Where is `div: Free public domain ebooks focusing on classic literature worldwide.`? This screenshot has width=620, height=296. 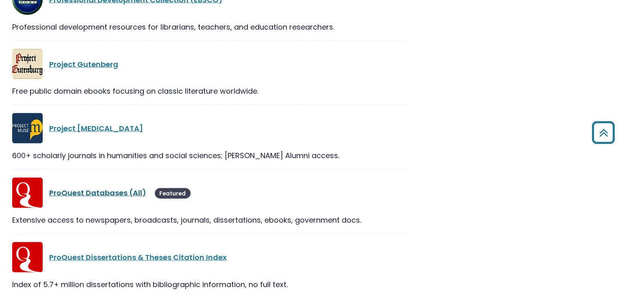 div: Free public domain ebooks focusing on classic literature worldwide. is located at coordinates (209, 91).